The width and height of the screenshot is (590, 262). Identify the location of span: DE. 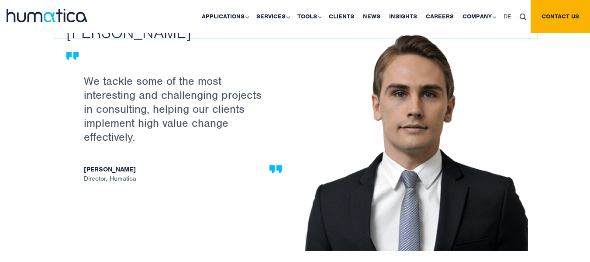
(507, 16).